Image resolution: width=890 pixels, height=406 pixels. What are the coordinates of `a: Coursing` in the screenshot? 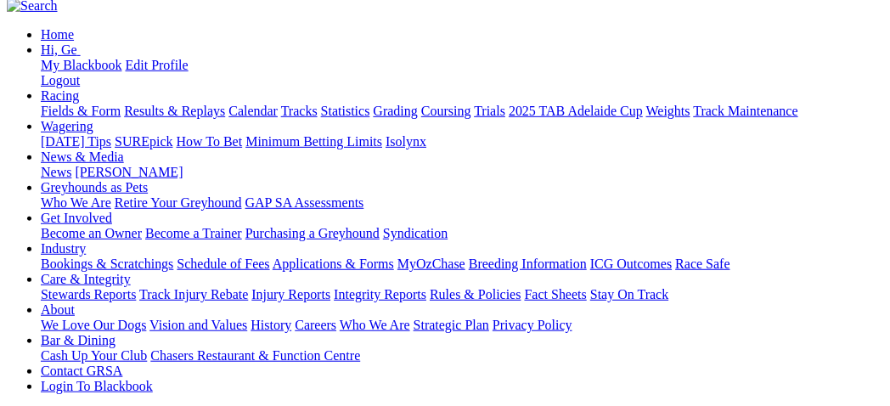 It's located at (446, 110).